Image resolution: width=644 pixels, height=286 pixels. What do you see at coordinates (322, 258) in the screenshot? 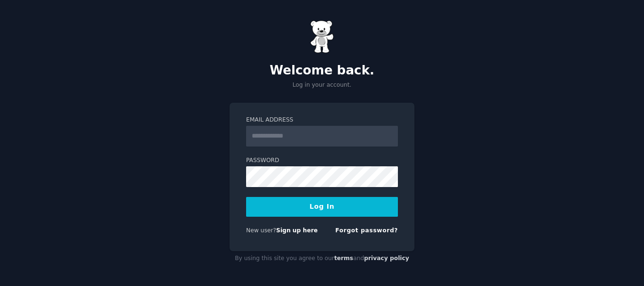
I see `div: By using this site you agree to our and` at bounding box center [322, 258].